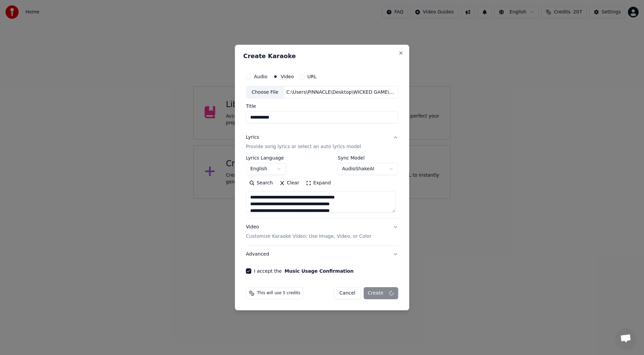 The height and width of the screenshot is (355, 644). I want to click on label: I accept the, so click(304, 271).